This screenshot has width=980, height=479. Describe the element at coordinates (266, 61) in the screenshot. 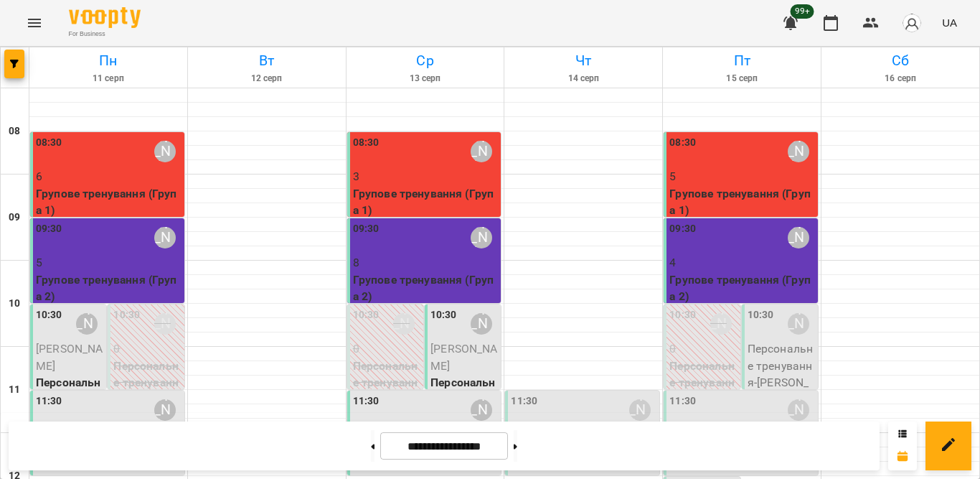

I see `h6: Вт` at that location.